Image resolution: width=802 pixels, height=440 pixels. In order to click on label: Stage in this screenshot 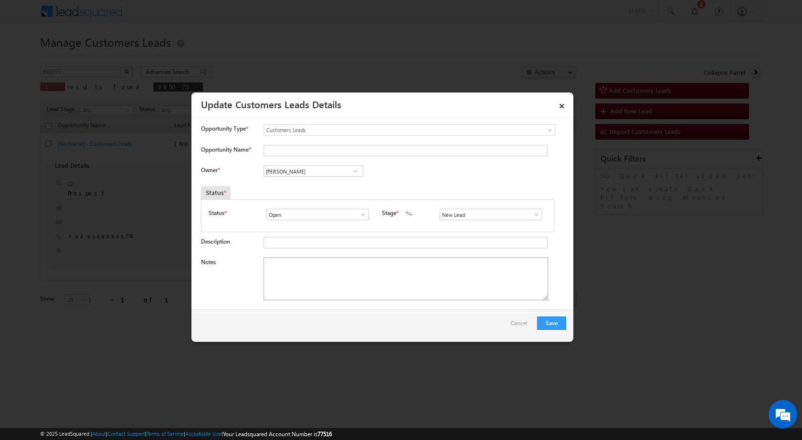, I will do `click(389, 213)`.